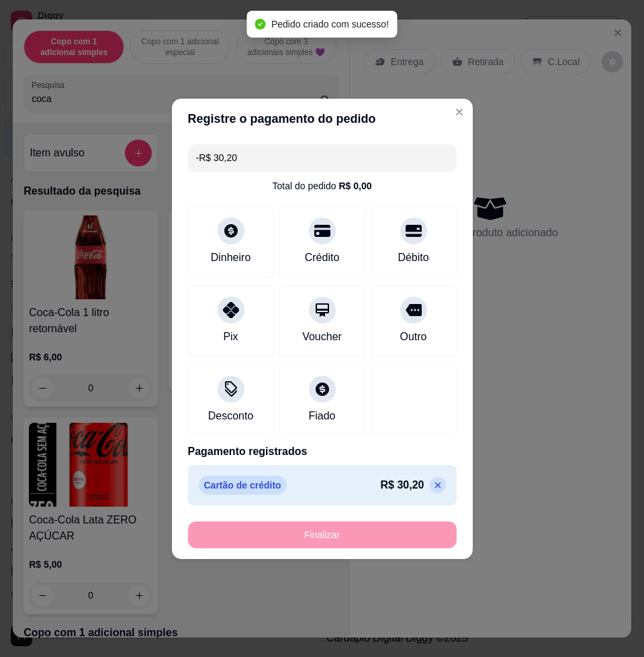 This screenshot has width=644, height=657. I want to click on div: Outro, so click(413, 337).